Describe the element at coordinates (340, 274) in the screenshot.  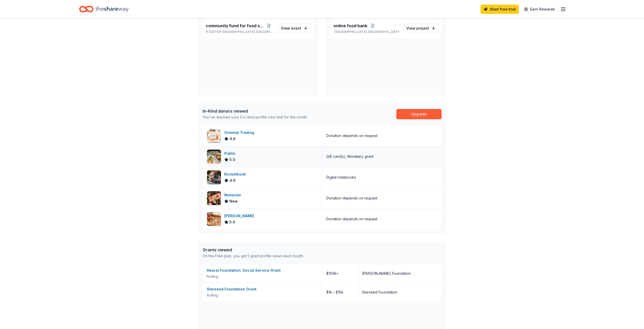
I see `div: $100k+` at that location.